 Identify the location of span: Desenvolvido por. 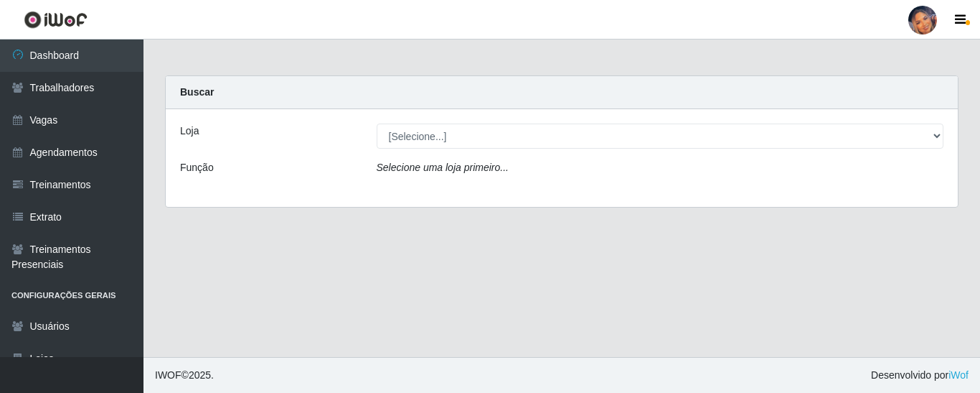
(920, 375).